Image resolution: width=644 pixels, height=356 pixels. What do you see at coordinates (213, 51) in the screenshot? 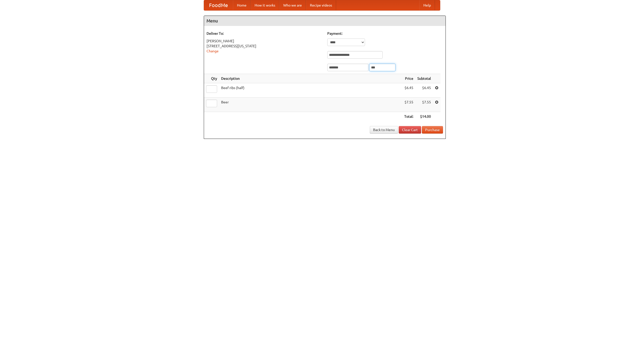
I see `a: Change` at bounding box center [213, 51].